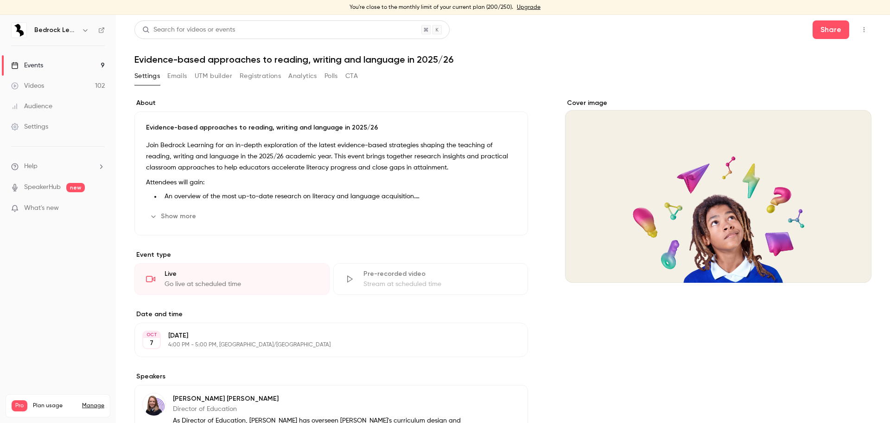 The height and width of the screenshot is (423, 890). I want to click on h1: Evidence-based approaches to reading, writing and language in 2025/26, so click(503, 59).